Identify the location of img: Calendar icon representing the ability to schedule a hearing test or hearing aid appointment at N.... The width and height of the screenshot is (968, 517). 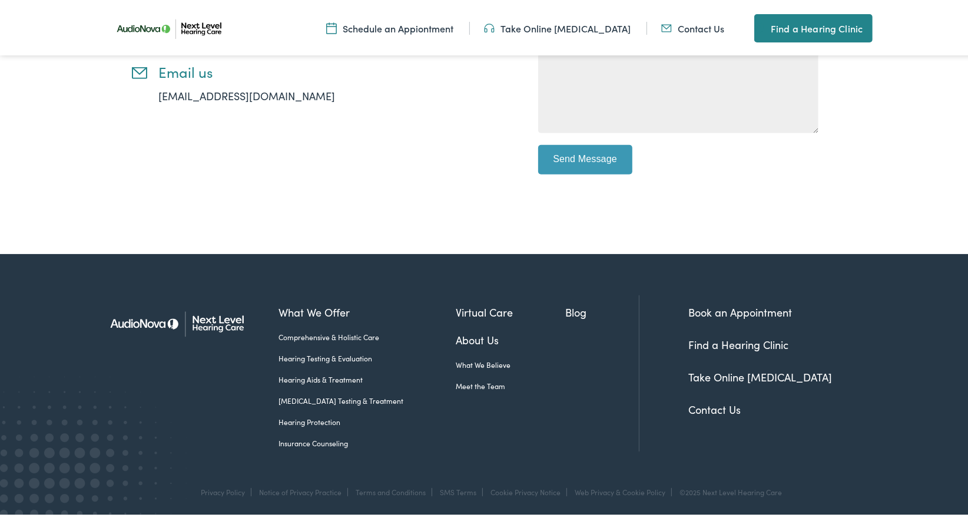
(332, 26).